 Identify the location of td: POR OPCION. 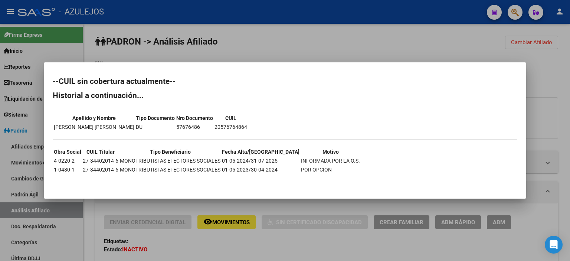
(330, 170).